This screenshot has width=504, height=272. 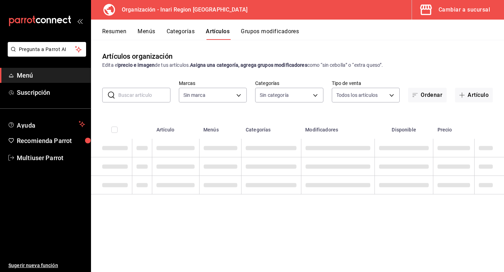 What do you see at coordinates (427, 95) in the screenshot?
I see `button: Ordenar` at bounding box center [427, 95].